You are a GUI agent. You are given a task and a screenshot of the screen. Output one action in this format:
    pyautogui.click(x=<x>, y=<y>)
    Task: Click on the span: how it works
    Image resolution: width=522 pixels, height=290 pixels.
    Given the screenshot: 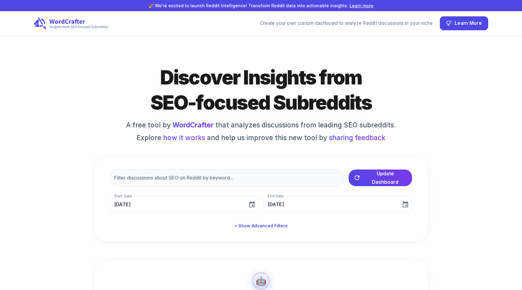 What is the action you would take?
    pyautogui.click(x=184, y=138)
    